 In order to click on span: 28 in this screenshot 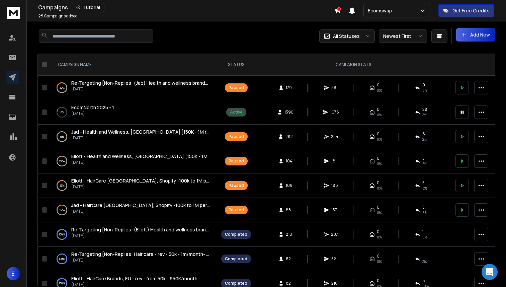, I will do `click(425, 109)`.